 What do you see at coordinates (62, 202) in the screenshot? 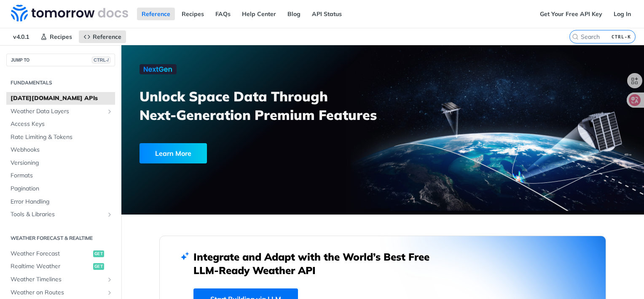
I see `span: Error Handling` at bounding box center [62, 202].